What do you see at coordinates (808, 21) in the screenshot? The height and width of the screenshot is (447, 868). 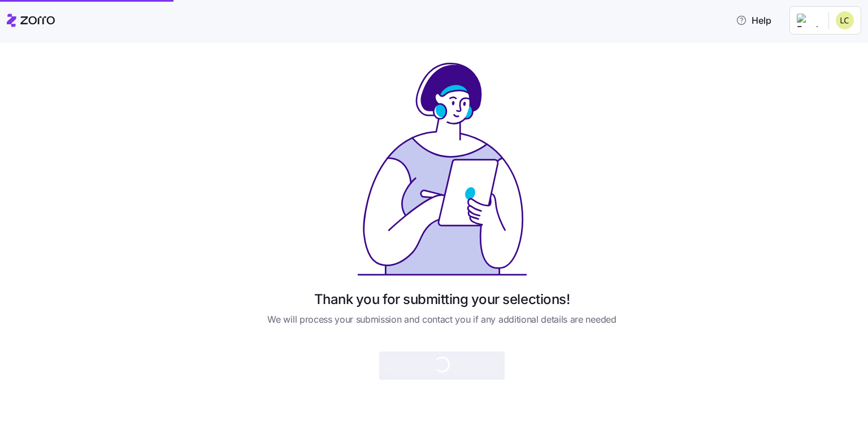 I see `img: Employer logo` at bounding box center [808, 21].